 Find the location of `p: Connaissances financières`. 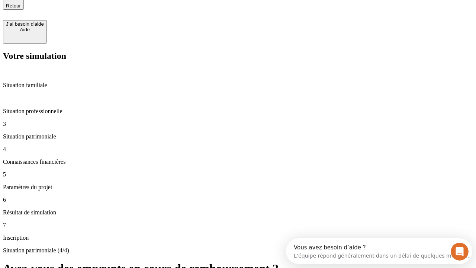

p: Connaissances financières is located at coordinates (238, 162).